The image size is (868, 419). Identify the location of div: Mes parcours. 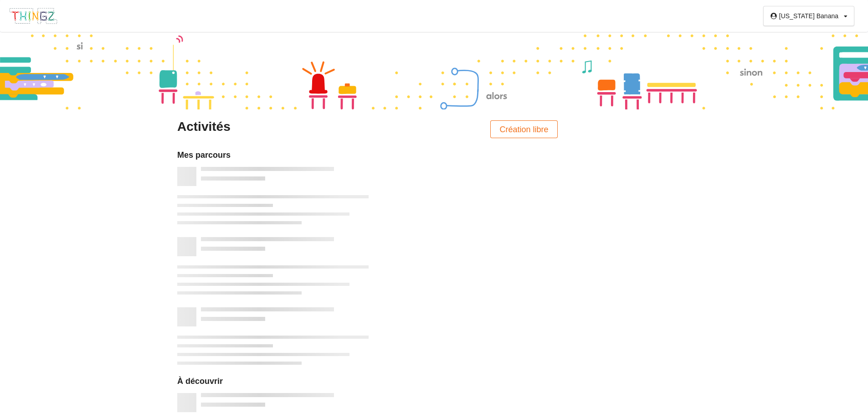
(367, 155).